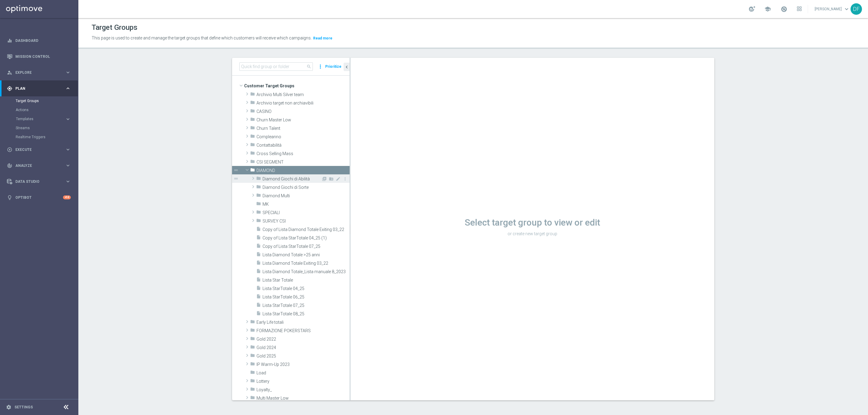 This screenshot has height=415, width=868. What do you see at coordinates (323, 39) in the screenshot?
I see `button: Read more` at bounding box center [323, 39].